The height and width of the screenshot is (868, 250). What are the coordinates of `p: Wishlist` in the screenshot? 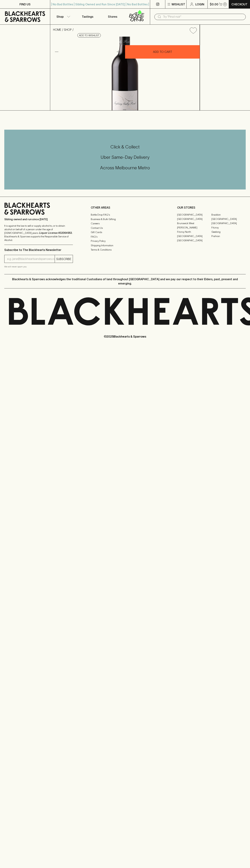 It's located at (179, 5).